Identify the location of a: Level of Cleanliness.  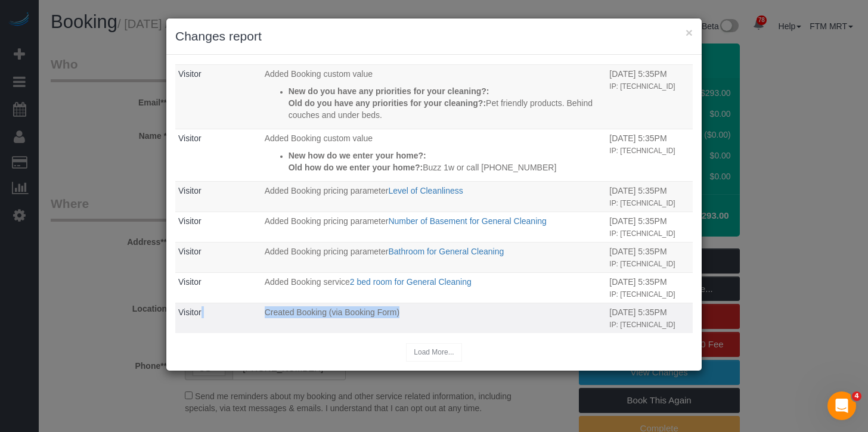
(425, 191).